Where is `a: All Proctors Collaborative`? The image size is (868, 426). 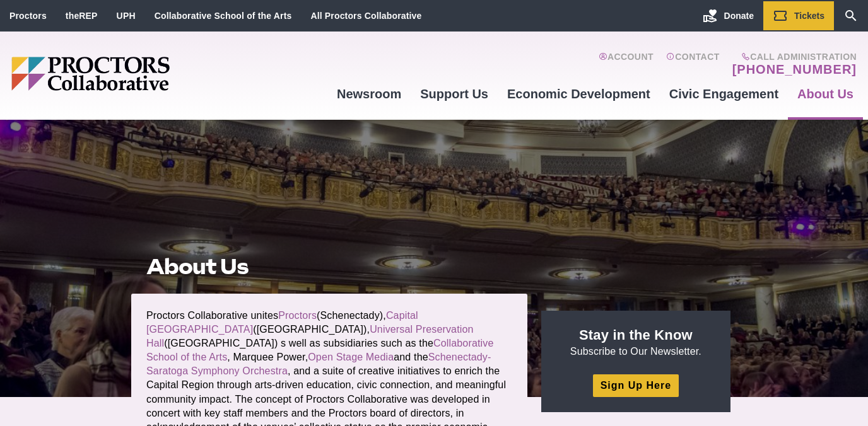 a: All Proctors Collaborative is located at coordinates (366, 16).